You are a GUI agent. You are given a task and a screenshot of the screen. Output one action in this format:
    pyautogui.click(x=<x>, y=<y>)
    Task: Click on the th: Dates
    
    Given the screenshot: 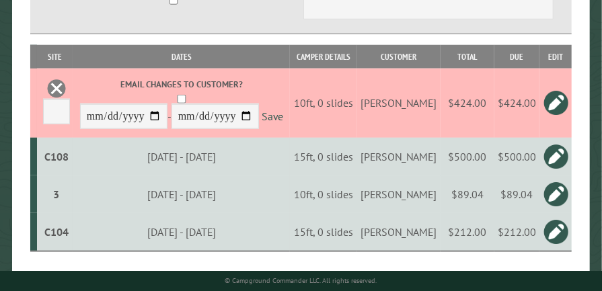 What is the action you would take?
    pyautogui.click(x=181, y=57)
    